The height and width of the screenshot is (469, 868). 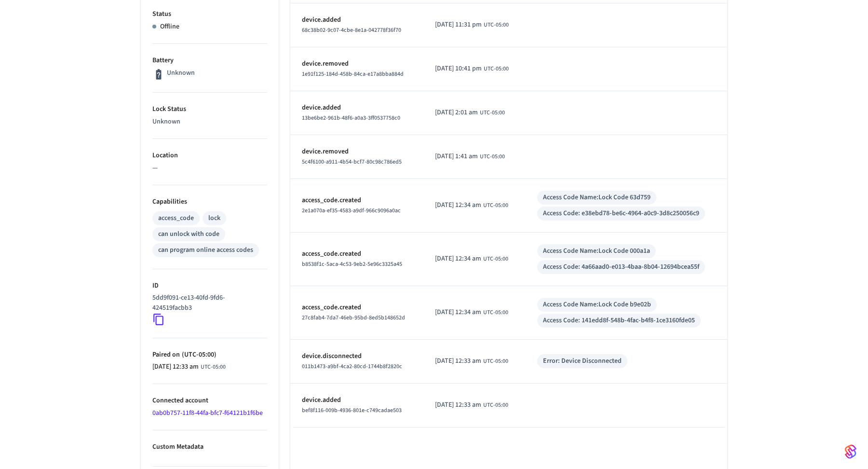 What do you see at coordinates (352, 264) in the screenshot?
I see `span: b8538f1c-5aca-4c53-9eb2-5e96c3325a45` at bounding box center [352, 264].